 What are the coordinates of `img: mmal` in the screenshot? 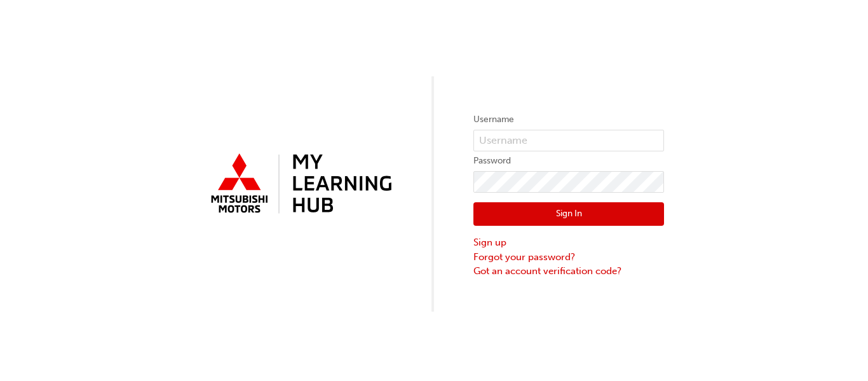 It's located at (299, 185).